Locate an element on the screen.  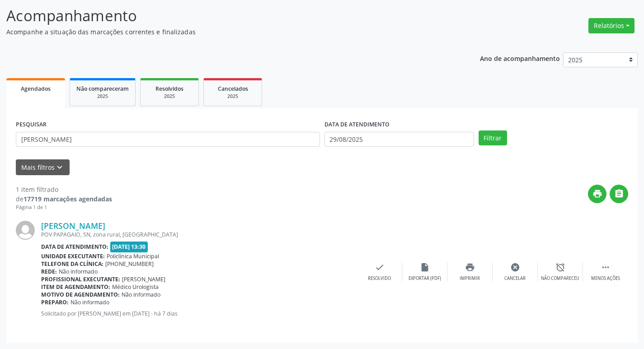
div: Resolvido is located at coordinates (379, 279).